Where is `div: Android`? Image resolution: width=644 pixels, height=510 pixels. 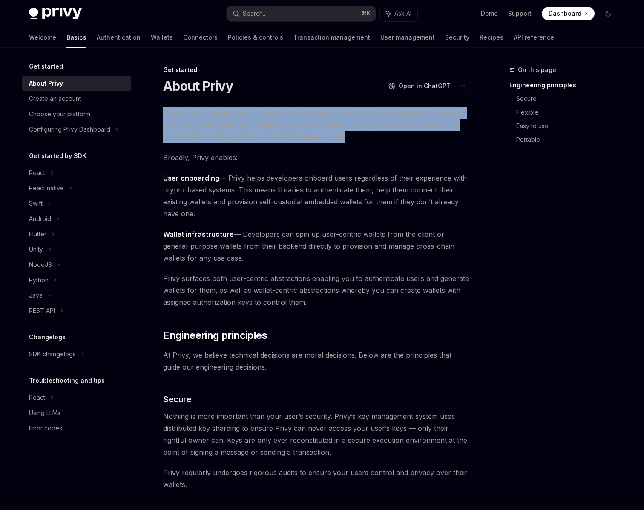
div: Android is located at coordinates (40, 219).